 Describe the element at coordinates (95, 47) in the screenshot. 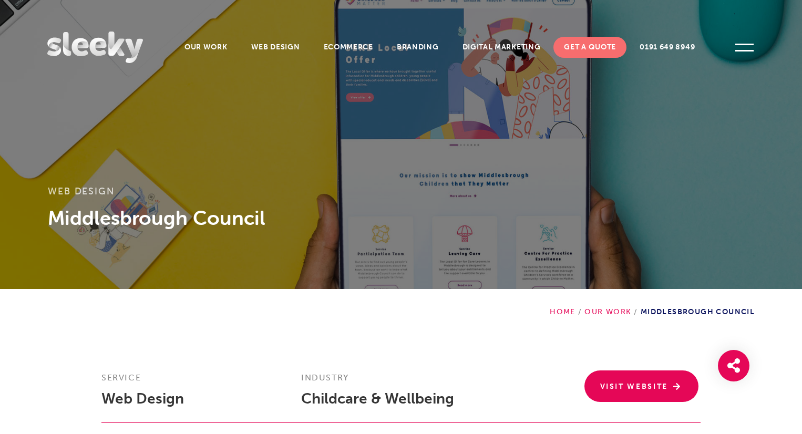

I see `img: Sleeky Web Design Newcastle` at that location.